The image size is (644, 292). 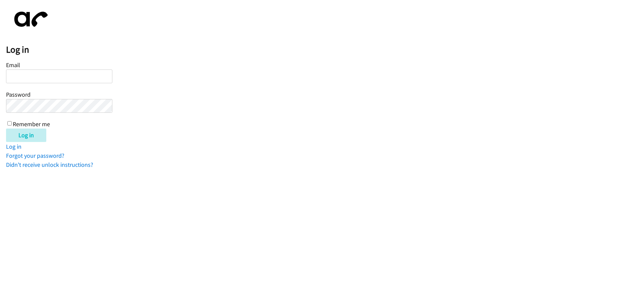 What do you see at coordinates (13, 65) in the screenshot?
I see `label: Email` at bounding box center [13, 65].